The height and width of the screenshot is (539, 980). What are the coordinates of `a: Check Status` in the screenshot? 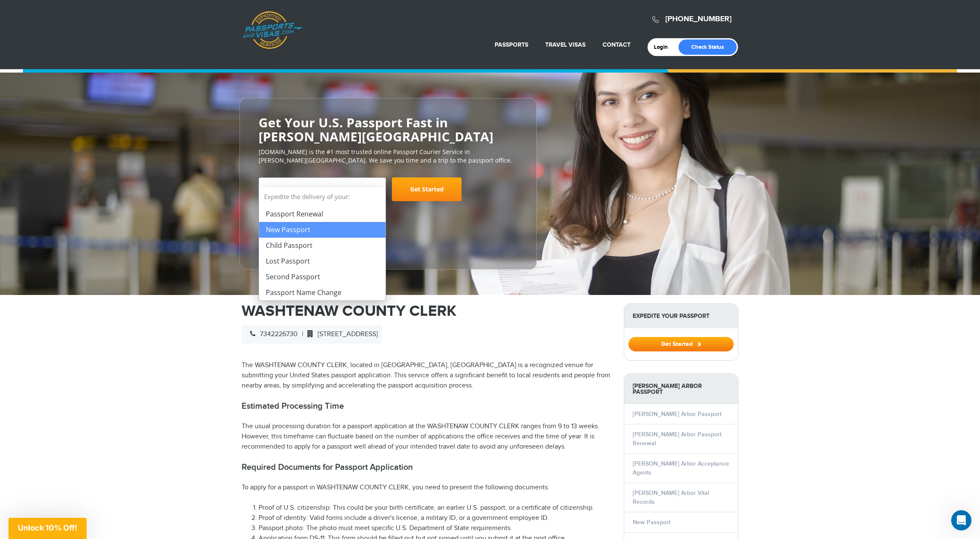 It's located at (707, 47).